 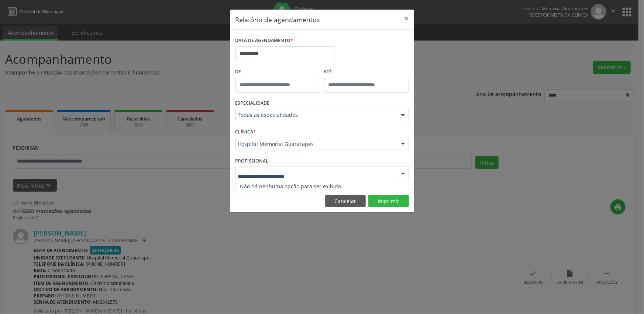 I want to click on span: Não há nenhuma opção para ser exibida., so click(x=322, y=186).